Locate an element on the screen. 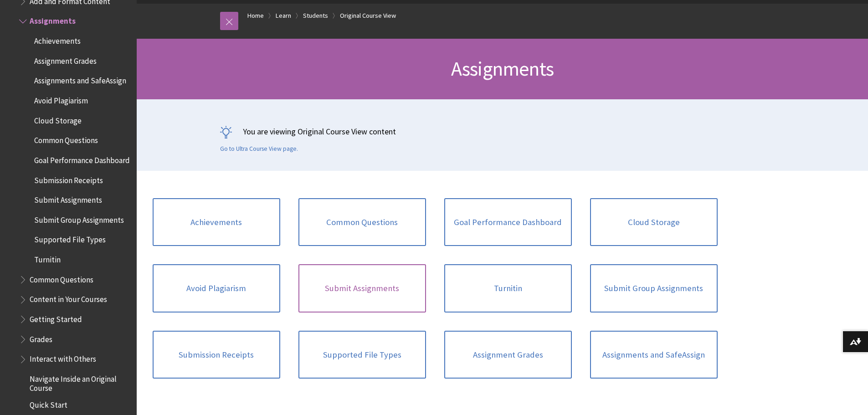 Image resolution: width=868 pixels, height=415 pixels. span: Getting Started is located at coordinates (56, 317).